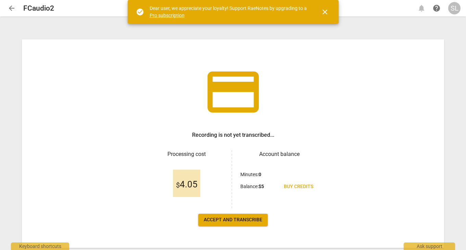 The height and width of the screenshot is (250, 466). Describe the element at coordinates (261, 187) in the screenshot. I see `b: $ 5` at that location.